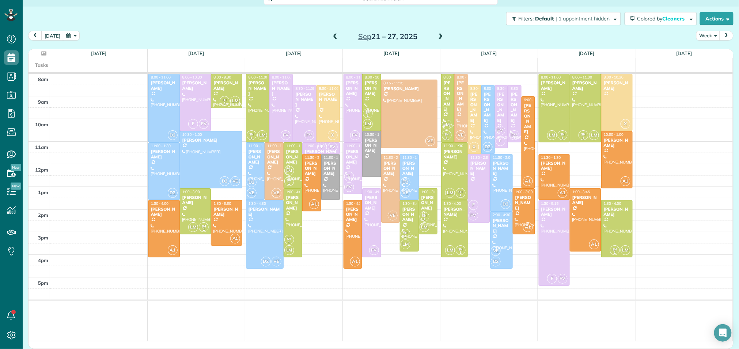 The width and height of the screenshot is (739, 349). What do you see at coordinates (296, 146) in the screenshot?
I see `span: 11:00 - 1:00` at bounding box center [296, 146].